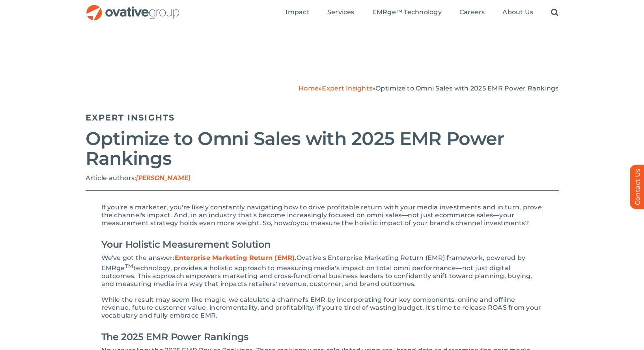 This screenshot has width=644, height=350. I want to click on a: Impact, so click(298, 13).